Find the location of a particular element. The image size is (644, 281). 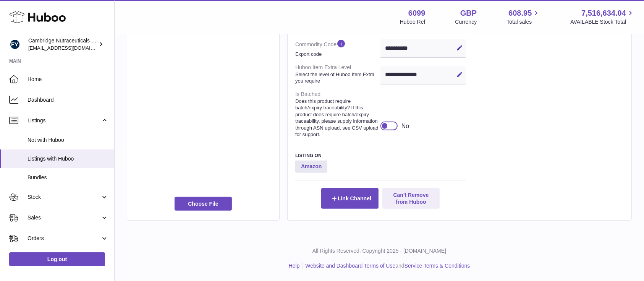

span: Stock is located at coordinates (64, 197).